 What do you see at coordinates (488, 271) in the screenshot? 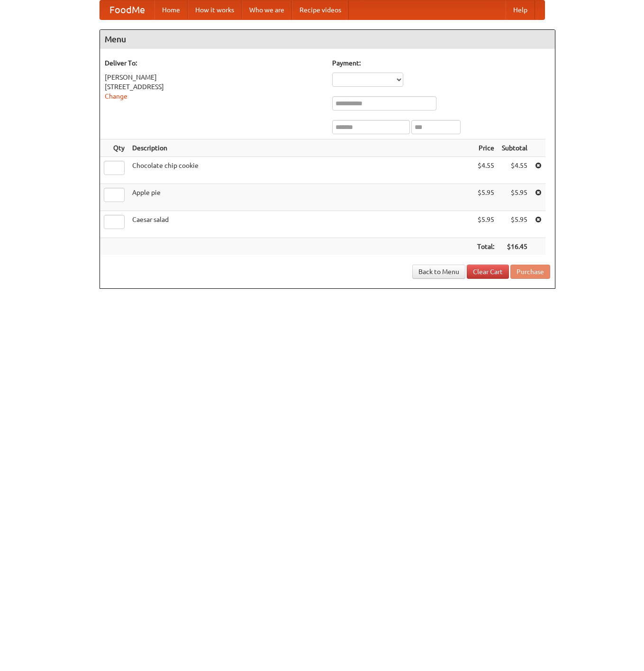
I see `a: Clear Cart` at bounding box center [488, 271].